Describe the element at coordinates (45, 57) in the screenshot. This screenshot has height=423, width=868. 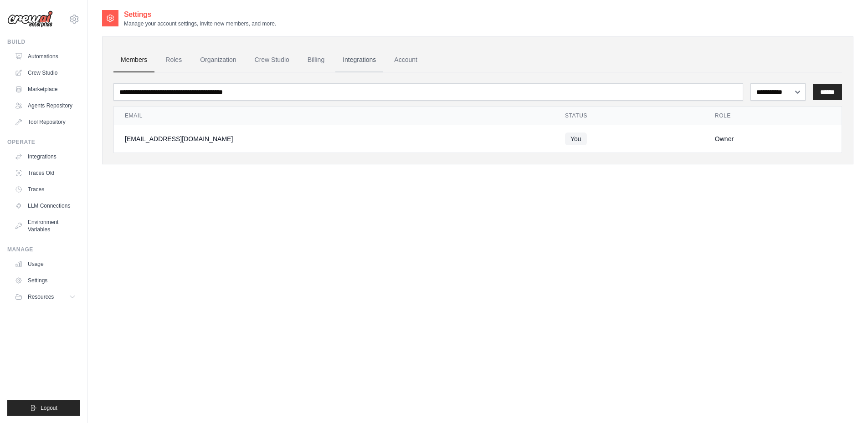
I see `a: Automations` at that location.